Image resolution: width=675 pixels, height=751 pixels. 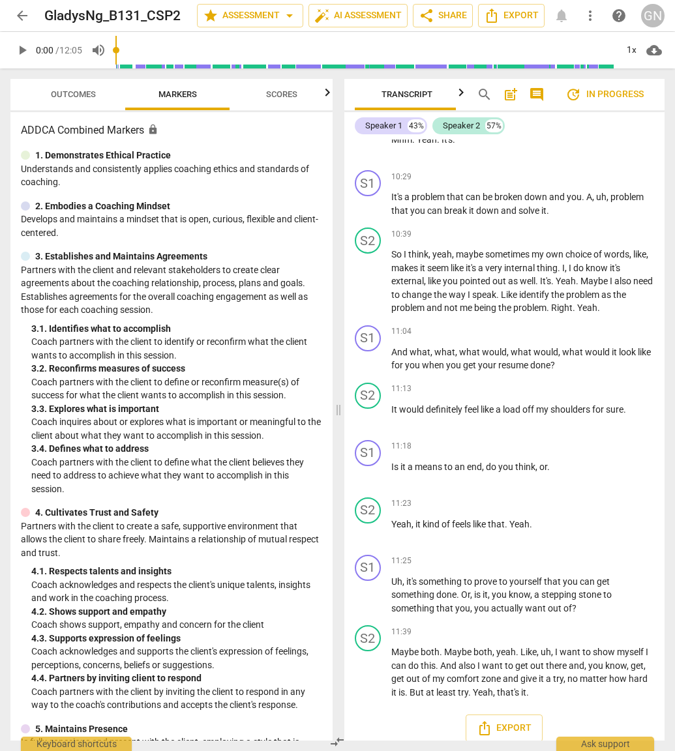 What do you see at coordinates (537, 197) in the screenshot?
I see `span: down` at bounding box center [537, 197].